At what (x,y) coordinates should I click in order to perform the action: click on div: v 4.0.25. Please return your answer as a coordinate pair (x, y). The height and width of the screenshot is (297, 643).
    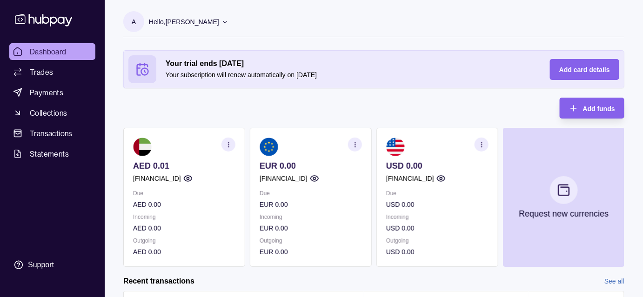
    Looking at the image, I should click on (36, 19).